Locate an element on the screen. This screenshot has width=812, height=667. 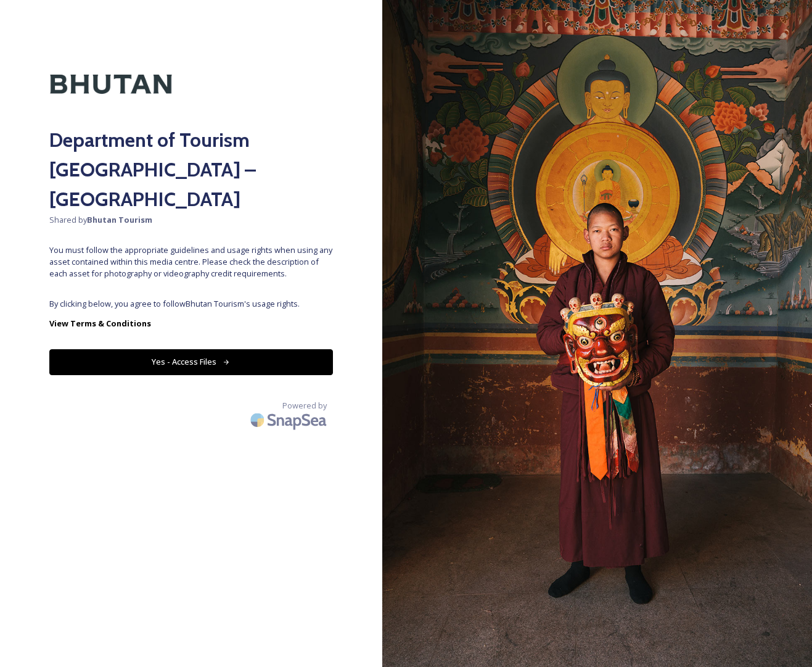
span: By clicking below, you agree to follow Bhutan Tourism 's usage rights. is located at coordinates (191, 303).